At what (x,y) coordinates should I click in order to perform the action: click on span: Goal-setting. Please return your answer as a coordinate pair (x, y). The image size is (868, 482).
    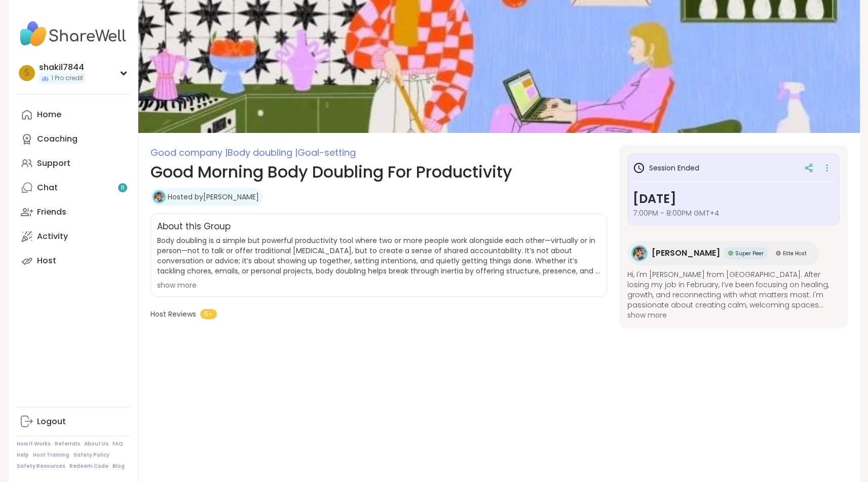
    Looking at the image, I should click on (326, 152).